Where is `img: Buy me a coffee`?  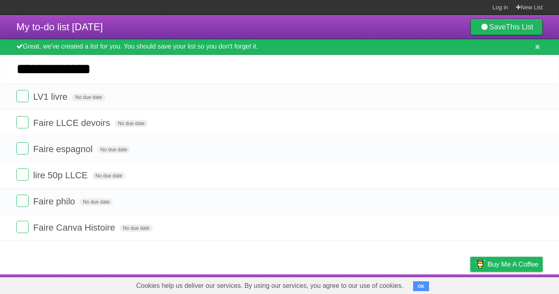
img: Buy me a coffee is located at coordinates (480, 264).